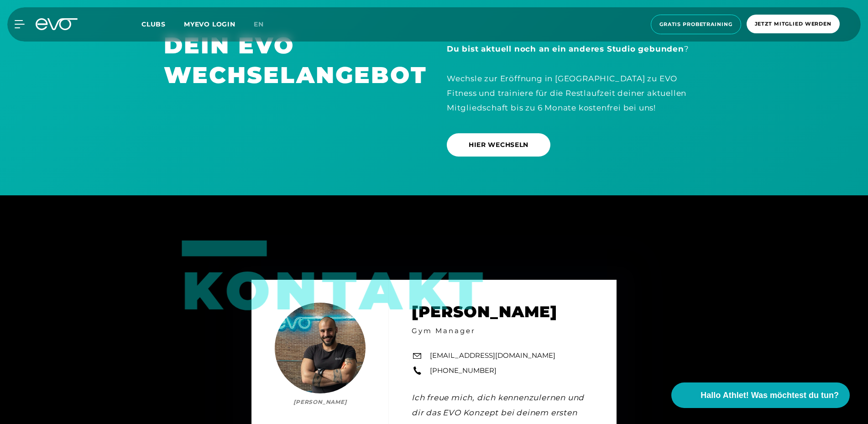 This screenshot has width=868, height=424. I want to click on strong: Du bist aktuell noch an ein anderes Studio gebunden, so click(566, 49).